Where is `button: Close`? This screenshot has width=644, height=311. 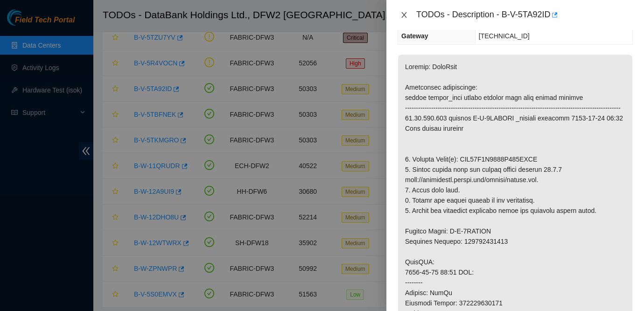 button: Close is located at coordinates (404, 15).